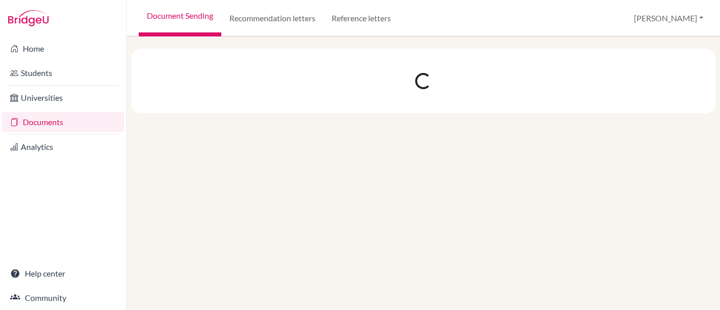 The width and height of the screenshot is (720, 310). Describe the element at coordinates (63, 98) in the screenshot. I see `a: Universities` at that location.